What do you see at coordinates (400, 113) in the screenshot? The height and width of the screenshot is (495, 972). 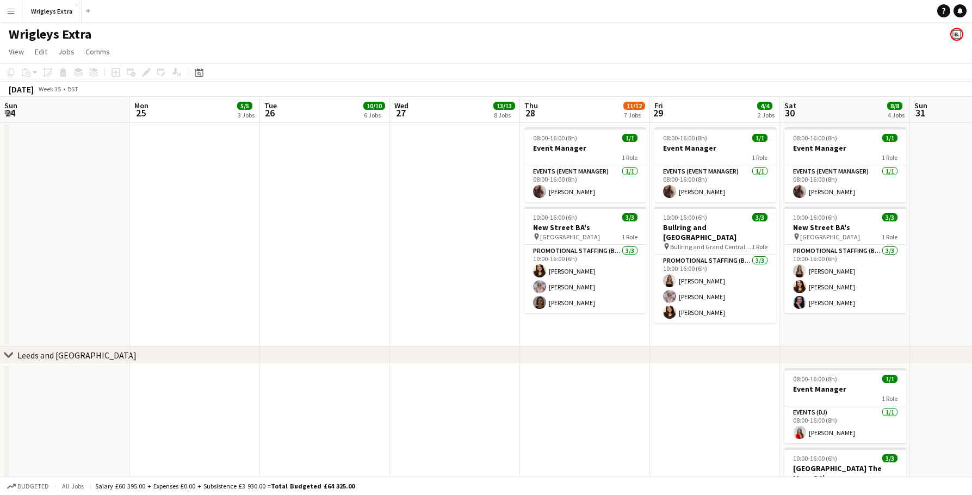 I see `span: 27` at bounding box center [400, 113].